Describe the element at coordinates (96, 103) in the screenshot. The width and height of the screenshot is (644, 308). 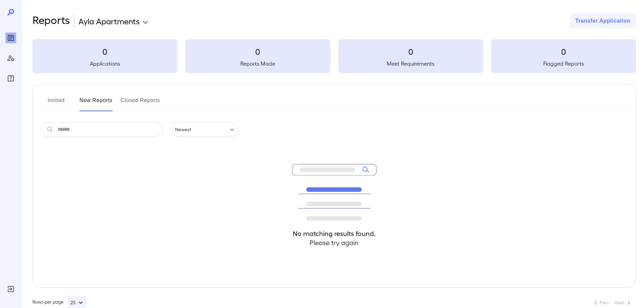
I see `button: New Reports` at that location.